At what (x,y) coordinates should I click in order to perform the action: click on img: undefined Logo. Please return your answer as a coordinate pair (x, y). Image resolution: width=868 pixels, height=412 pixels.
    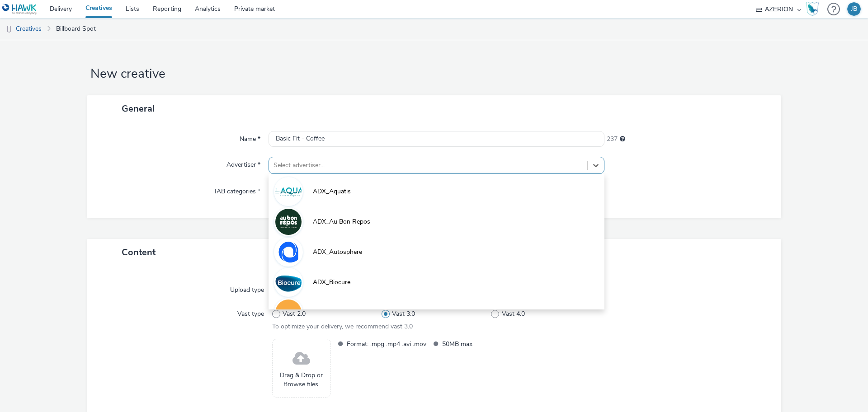
    Looking at the image, I should click on (19, 9).